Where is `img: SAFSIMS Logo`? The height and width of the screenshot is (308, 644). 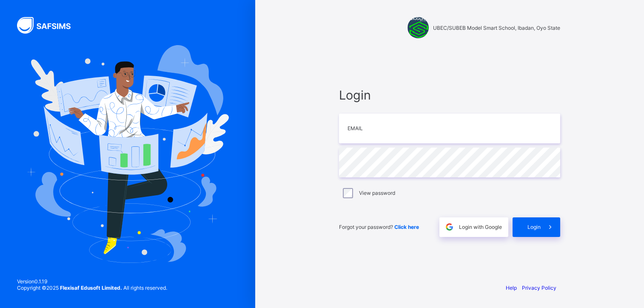
img: SAFSIMS Logo is located at coordinates (49, 25).